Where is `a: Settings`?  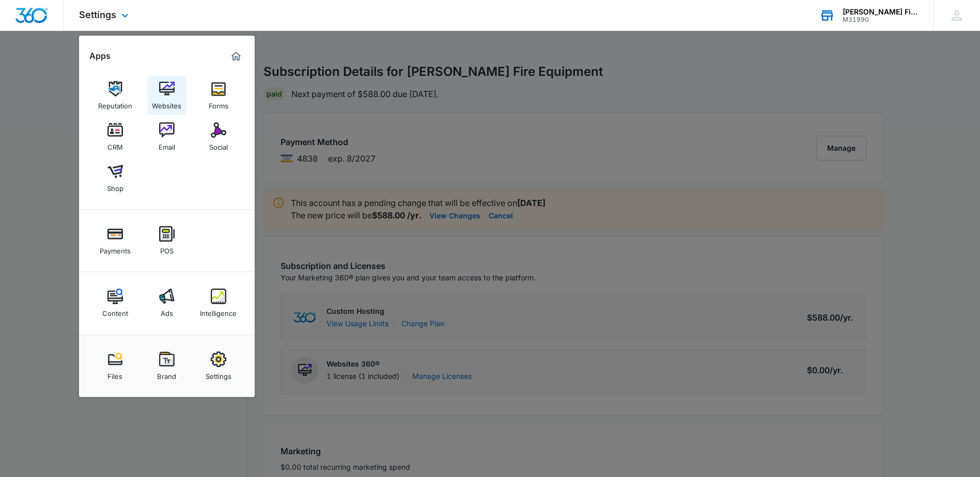
a: Settings is located at coordinates (218, 366).